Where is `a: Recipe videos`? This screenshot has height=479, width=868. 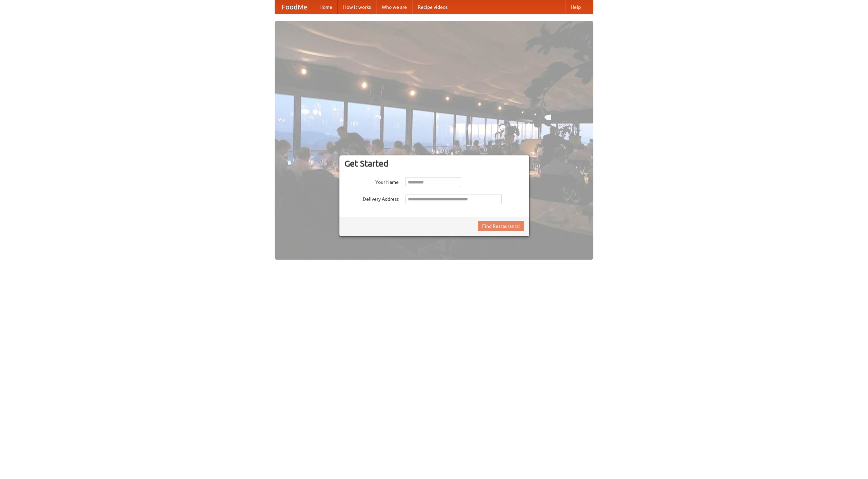 a: Recipe videos is located at coordinates (433, 7).